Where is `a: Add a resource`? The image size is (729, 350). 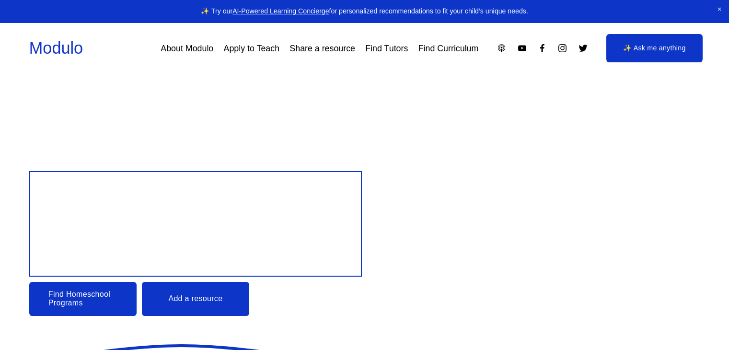
a: Add a resource is located at coordinates (196, 299).